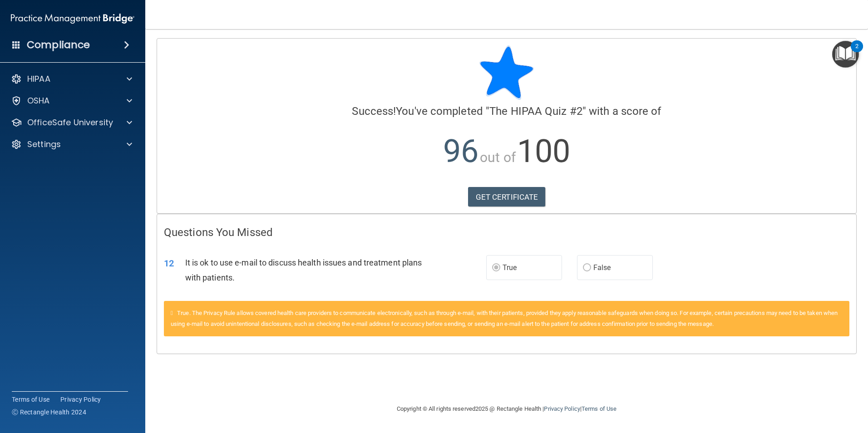 This screenshot has width=868, height=433. What do you see at coordinates (504, 318) in the screenshot?
I see `span: True. The Privacy Rule allows covered health care providers to communicate electronically, such a...` at bounding box center [504, 318].